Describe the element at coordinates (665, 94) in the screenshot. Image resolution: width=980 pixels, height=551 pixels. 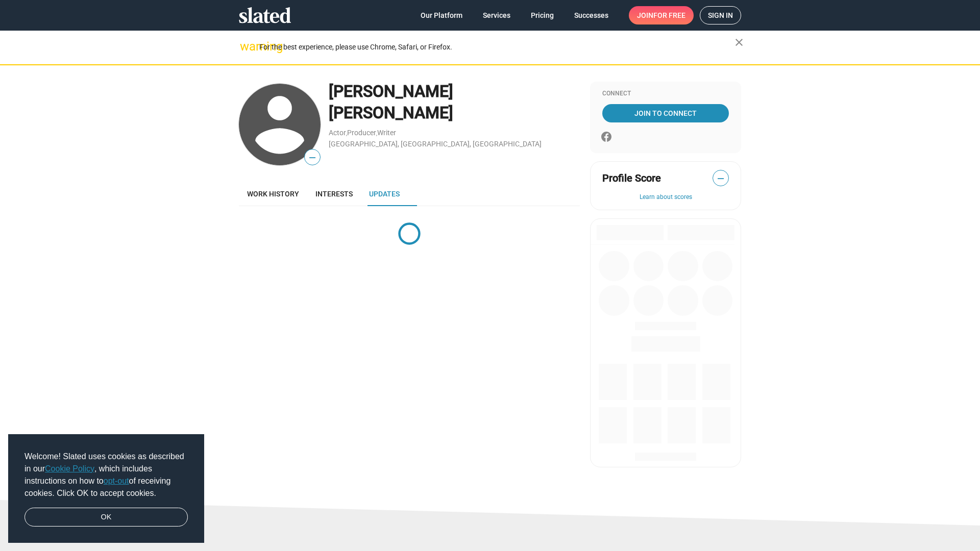
I see `div: Connect` at that location.